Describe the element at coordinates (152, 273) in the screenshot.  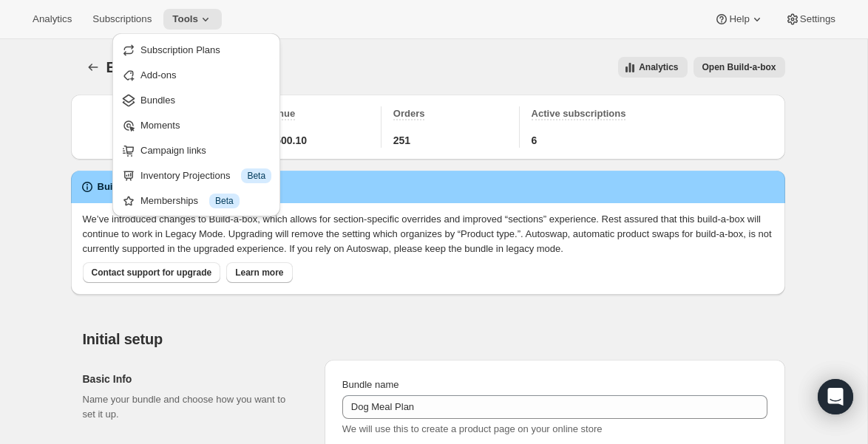
I see `button: Contact support for upgrade` at that location.